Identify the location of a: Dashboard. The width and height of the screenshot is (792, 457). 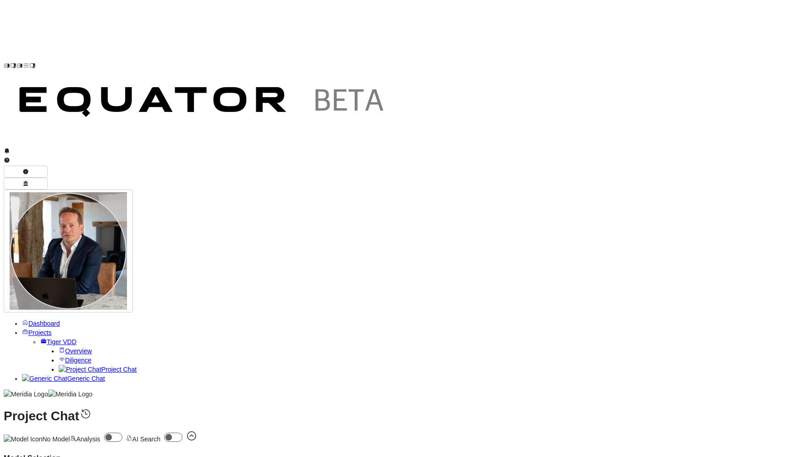
(41, 323).